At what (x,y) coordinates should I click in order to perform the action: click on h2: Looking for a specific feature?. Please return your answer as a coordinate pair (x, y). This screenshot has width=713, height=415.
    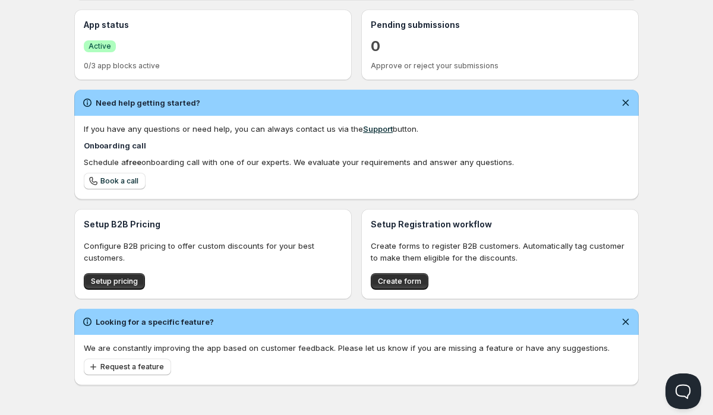
    Looking at the image, I should click on (154, 322).